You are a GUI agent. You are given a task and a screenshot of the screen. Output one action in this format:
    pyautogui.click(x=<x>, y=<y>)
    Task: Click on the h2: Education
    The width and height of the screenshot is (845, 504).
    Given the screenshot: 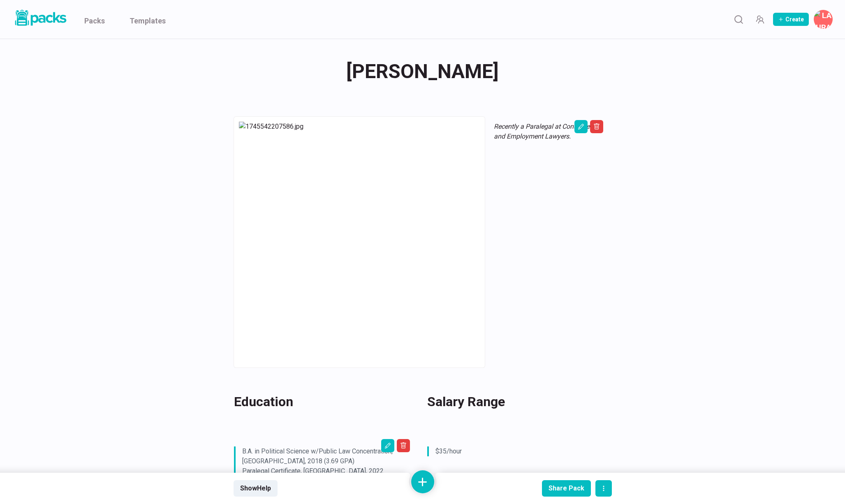 What is the action you would take?
    pyautogui.click(x=321, y=401)
    